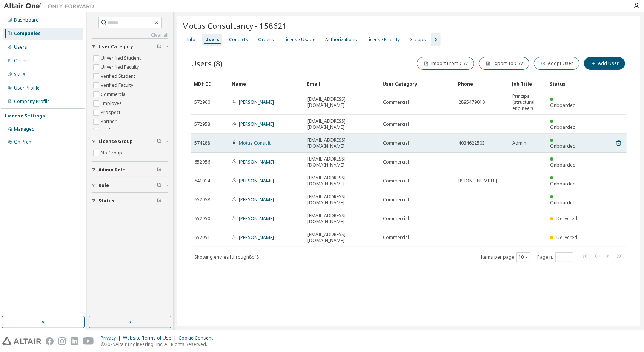  What do you see at coordinates (26, 20) in the screenshot?
I see `div: Dashboard` at bounding box center [26, 20].